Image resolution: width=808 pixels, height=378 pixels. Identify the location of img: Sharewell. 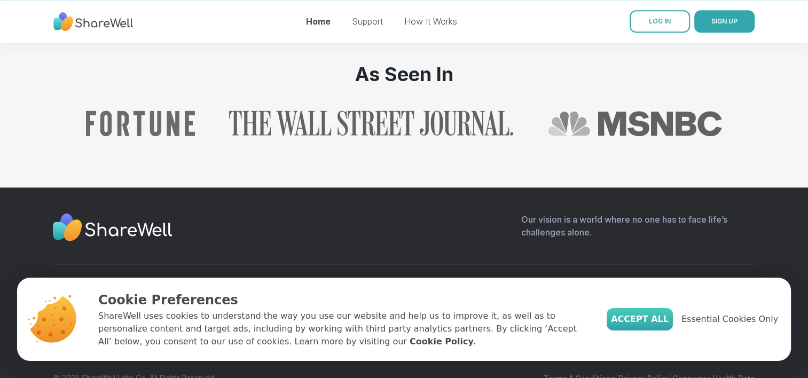
(112, 229).